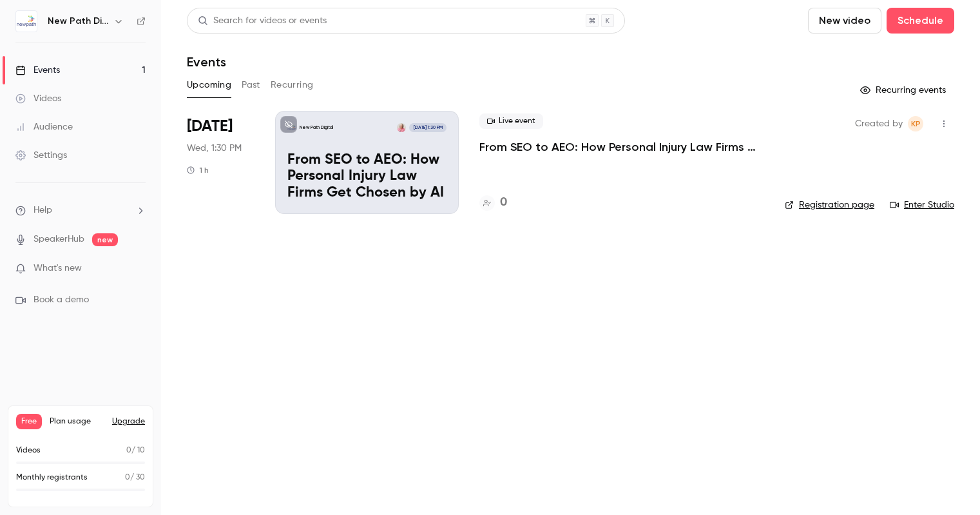 The height and width of the screenshot is (515, 980). Describe the element at coordinates (29, 421) in the screenshot. I see `span: Free` at that location.